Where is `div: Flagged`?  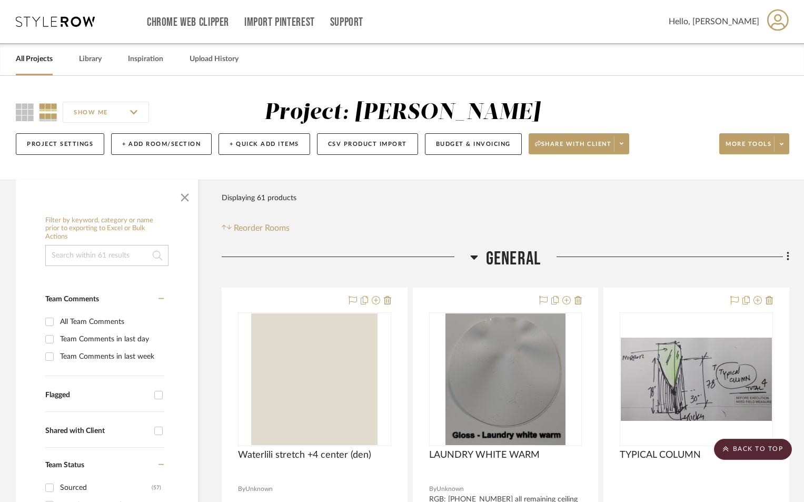
div: Flagged is located at coordinates (97, 395).